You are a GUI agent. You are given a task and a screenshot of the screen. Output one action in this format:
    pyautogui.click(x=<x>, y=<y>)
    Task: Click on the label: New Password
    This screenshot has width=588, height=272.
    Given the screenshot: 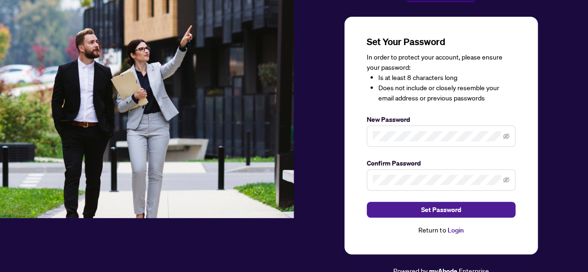 What is the action you would take?
    pyautogui.click(x=441, y=119)
    